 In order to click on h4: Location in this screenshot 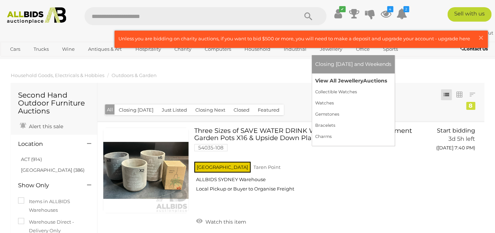, I will do `click(47, 144)`.